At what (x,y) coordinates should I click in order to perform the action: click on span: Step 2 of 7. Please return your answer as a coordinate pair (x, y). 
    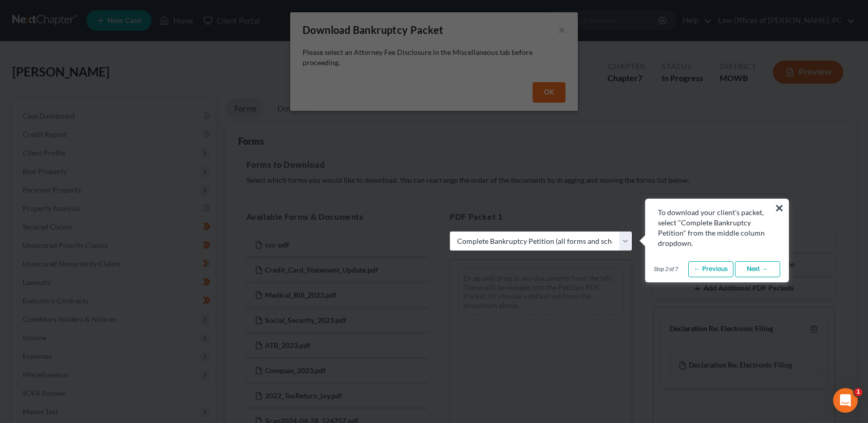
    Looking at the image, I should click on (666, 269).